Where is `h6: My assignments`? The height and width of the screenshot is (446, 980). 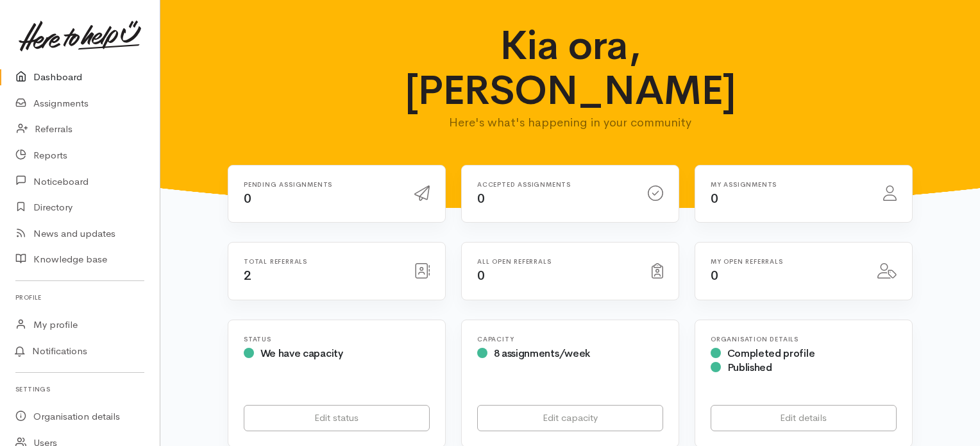
h6: My assignments is located at coordinates (789, 185).